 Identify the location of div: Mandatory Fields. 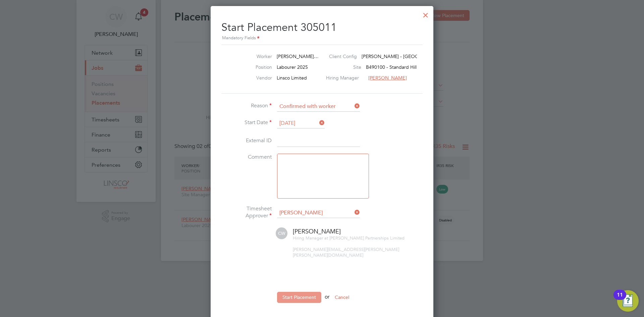
(322, 38).